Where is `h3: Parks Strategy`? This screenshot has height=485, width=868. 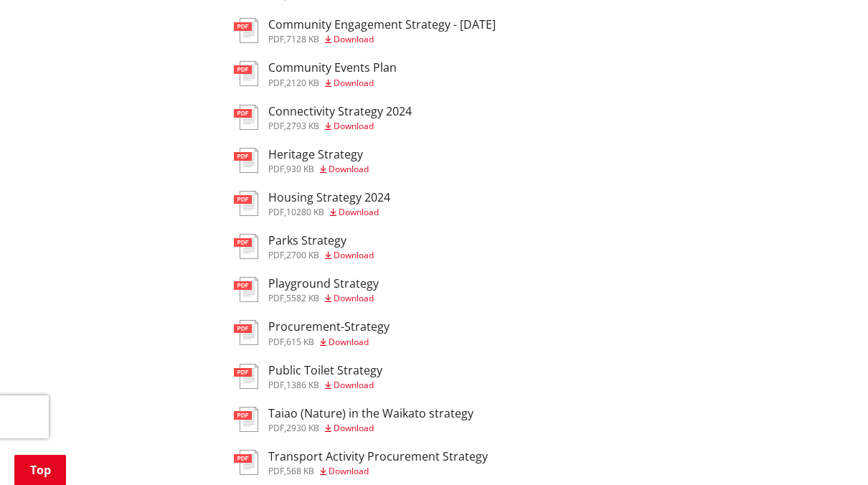
h3: Parks Strategy is located at coordinates (321, 240).